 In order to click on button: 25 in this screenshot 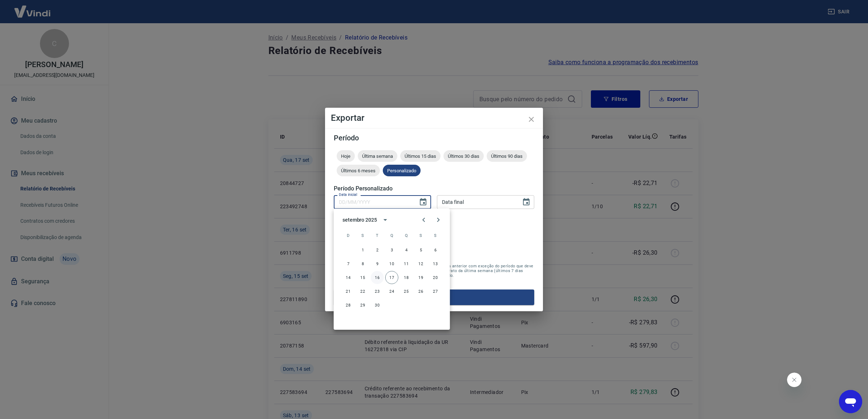, I will do `click(407, 291)`.